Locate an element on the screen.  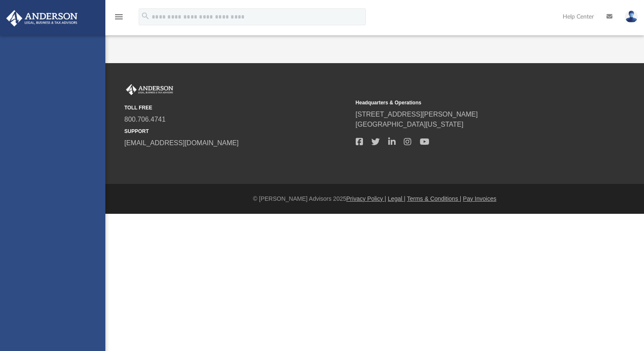
small: Headquarters & Operations is located at coordinates (468, 103).